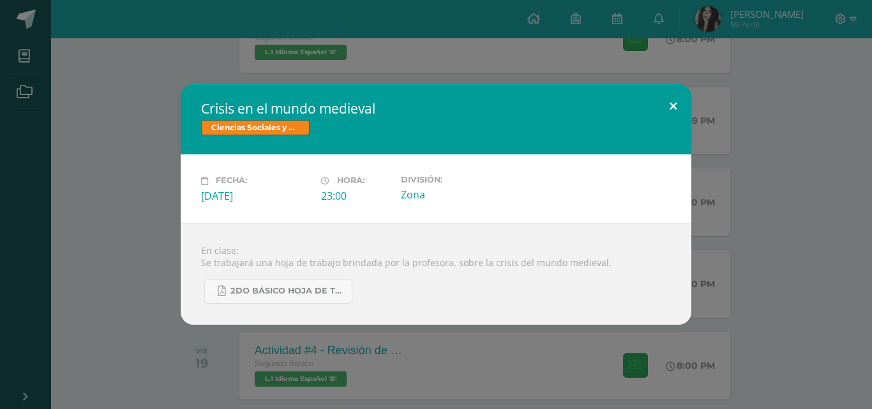  What do you see at coordinates (436, 274) in the screenshot?
I see `div: En clase: Se trabajará una hoja de trabajo brindada por la profesora, sobre la crisis del mundo m...` at bounding box center [436, 274].